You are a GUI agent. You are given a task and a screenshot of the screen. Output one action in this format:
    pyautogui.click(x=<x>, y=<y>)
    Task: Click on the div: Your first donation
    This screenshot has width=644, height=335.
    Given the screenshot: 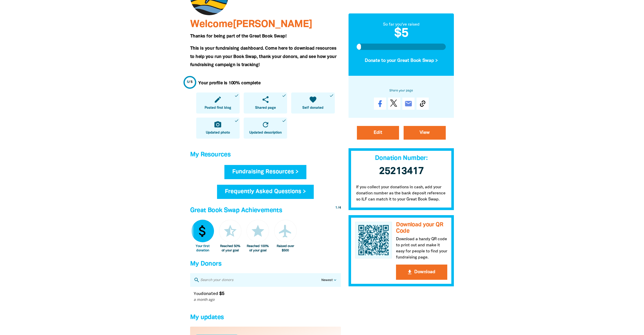 What is the action you would take?
    pyautogui.click(x=202, y=249)
    